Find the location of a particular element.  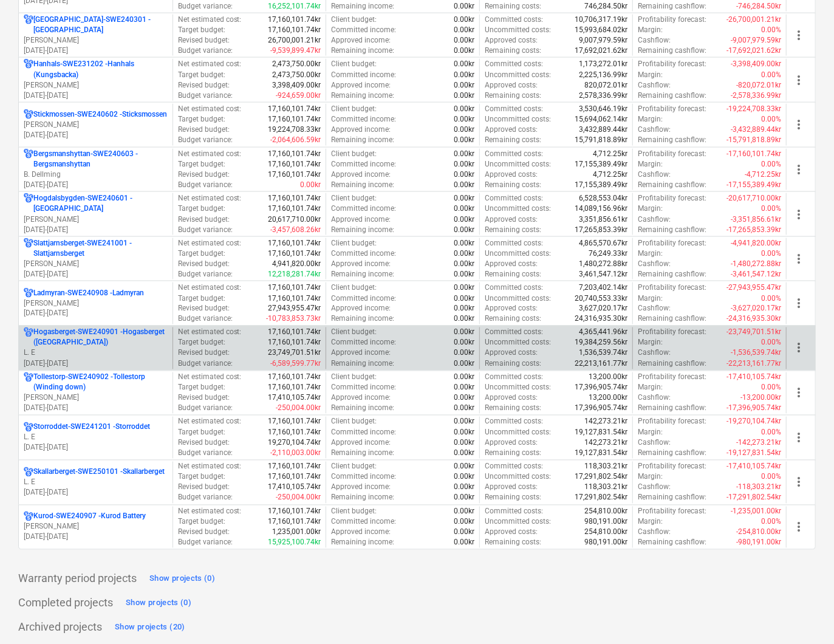

div: Show projects (0) is located at coordinates (159, 603).